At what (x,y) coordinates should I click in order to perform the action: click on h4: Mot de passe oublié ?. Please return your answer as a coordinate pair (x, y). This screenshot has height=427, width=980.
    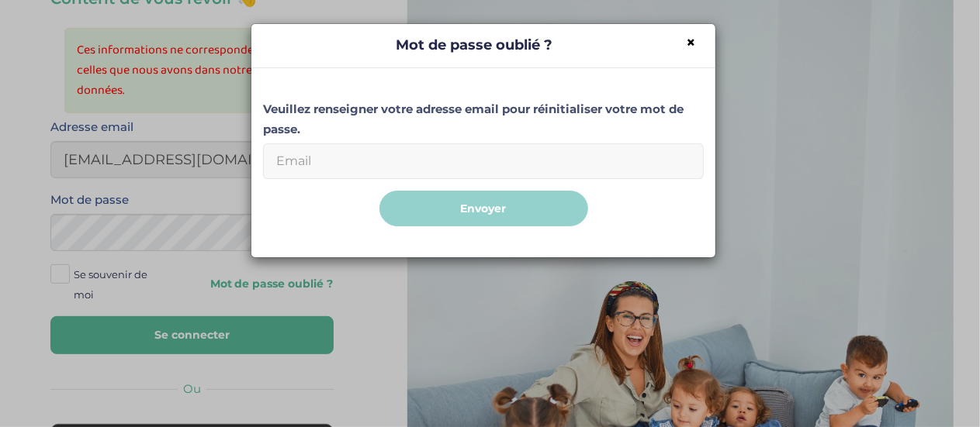
    Looking at the image, I should click on (483, 46).